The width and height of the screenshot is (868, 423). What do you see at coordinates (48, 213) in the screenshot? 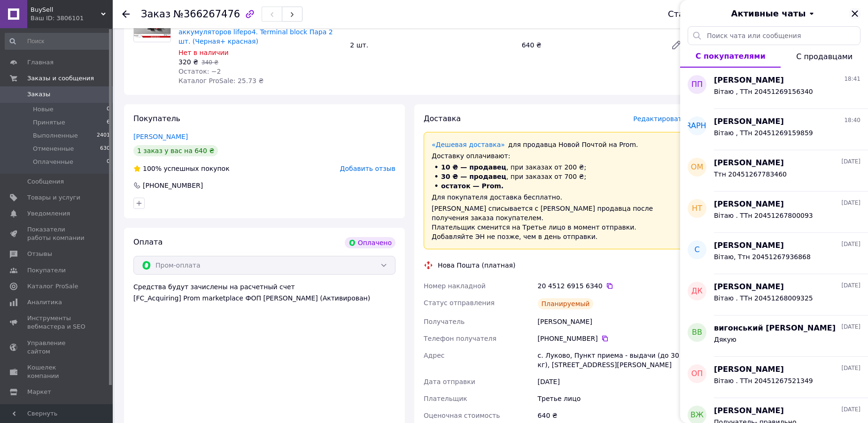
I see `span: Уведомления` at bounding box center [48, 213].